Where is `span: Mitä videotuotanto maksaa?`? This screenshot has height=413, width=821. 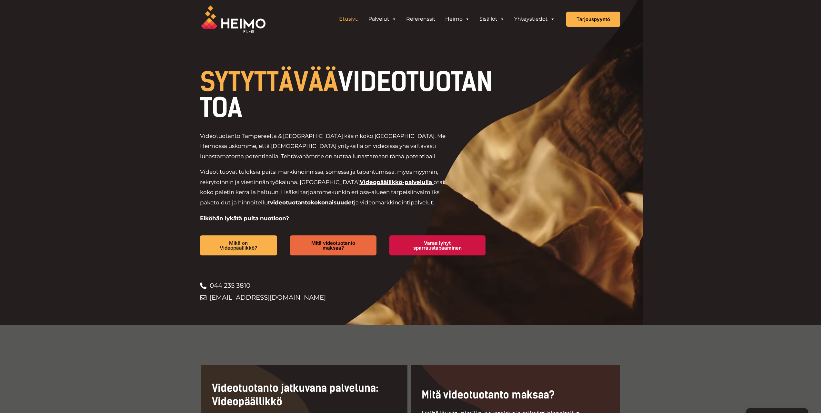
span: Mitä videotuotanto maksaa? is located at coordinates (333, 245).